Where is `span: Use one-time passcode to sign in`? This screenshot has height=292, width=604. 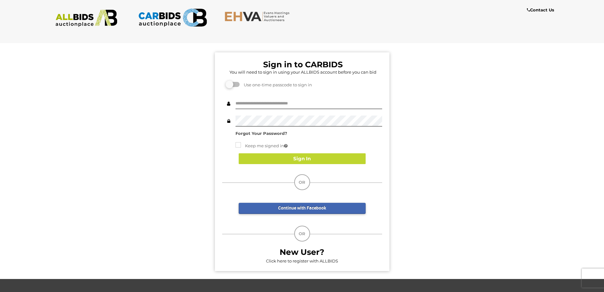
span: Use one-time passcode to sign in is located at coordinates (276, 85).